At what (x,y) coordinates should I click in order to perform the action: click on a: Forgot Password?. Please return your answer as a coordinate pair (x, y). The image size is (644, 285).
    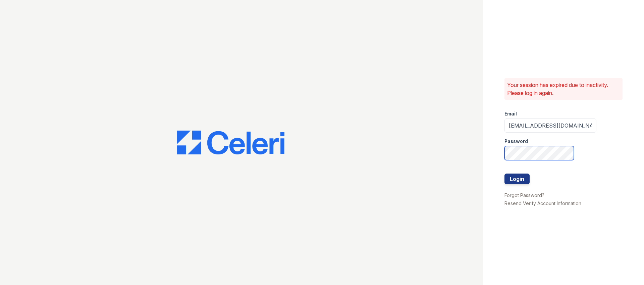
    Looking at the image, I should click on (525, 195).